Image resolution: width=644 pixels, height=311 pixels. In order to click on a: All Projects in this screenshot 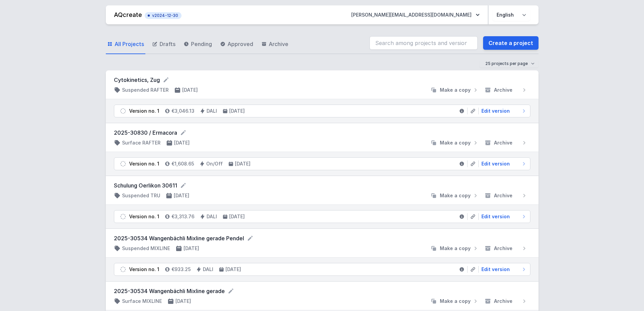, I will do `click(126, 44)`.